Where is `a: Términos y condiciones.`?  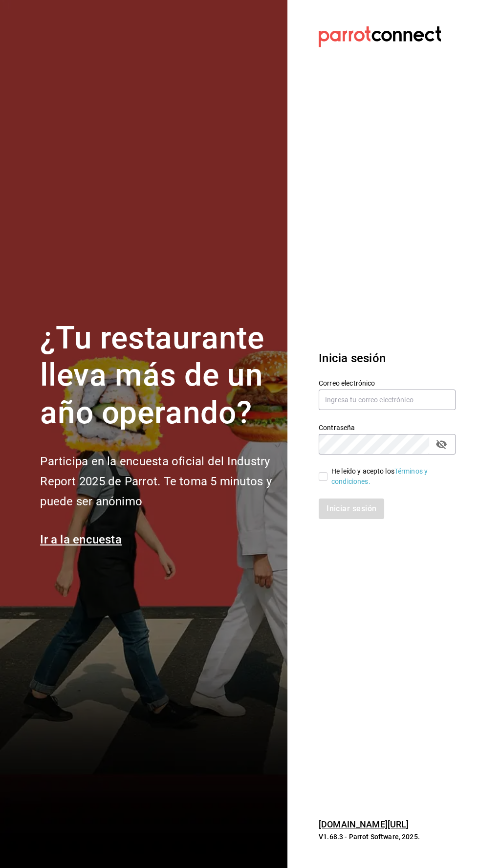 a: Términos y condiciones. is located at coordinates (379, 476).